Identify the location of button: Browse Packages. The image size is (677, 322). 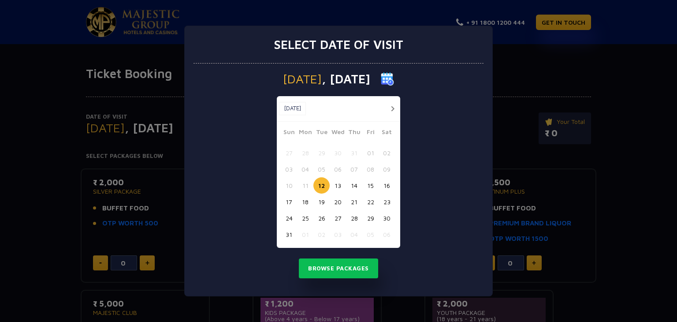
(339, 268).